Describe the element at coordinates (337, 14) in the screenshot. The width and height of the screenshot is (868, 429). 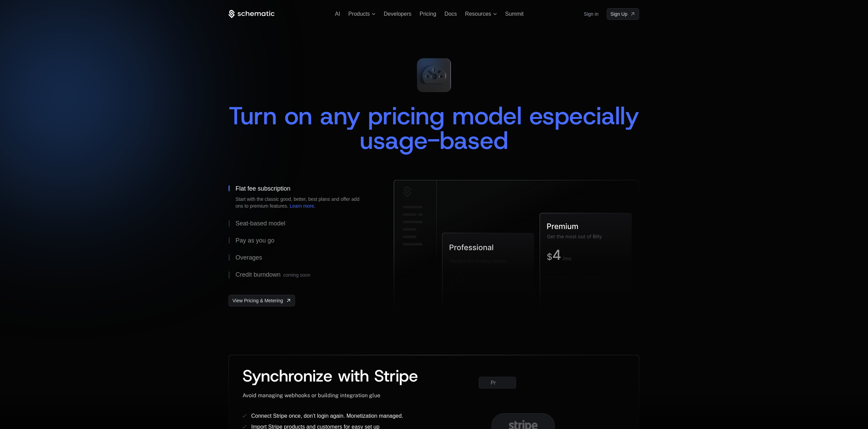
I see `a: AI` at that location.